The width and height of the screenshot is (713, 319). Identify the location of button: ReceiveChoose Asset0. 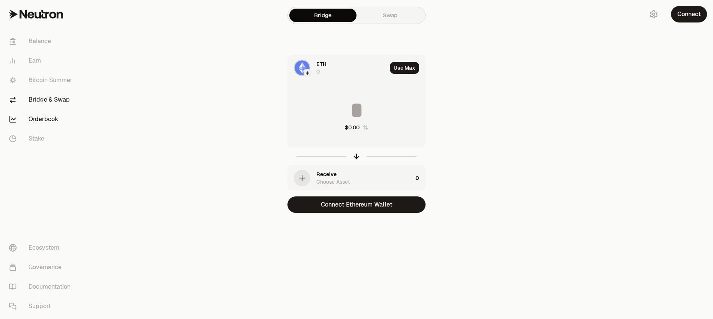
(357, 178).